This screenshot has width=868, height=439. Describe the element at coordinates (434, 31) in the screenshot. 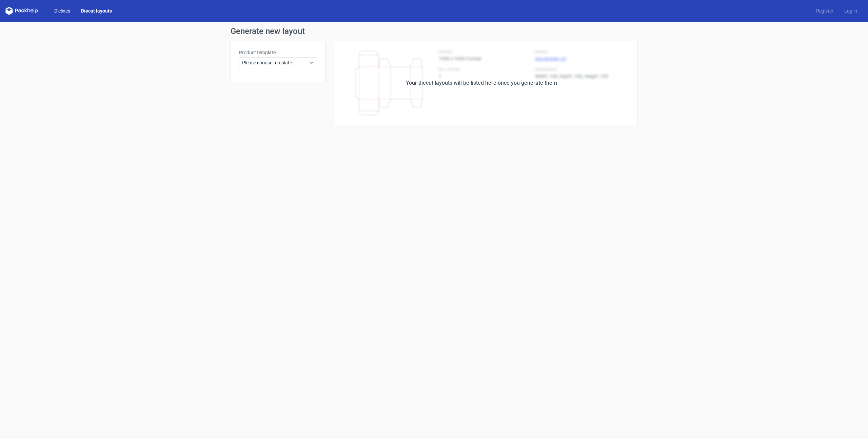

I see `h1: Generate new layout` at that location.